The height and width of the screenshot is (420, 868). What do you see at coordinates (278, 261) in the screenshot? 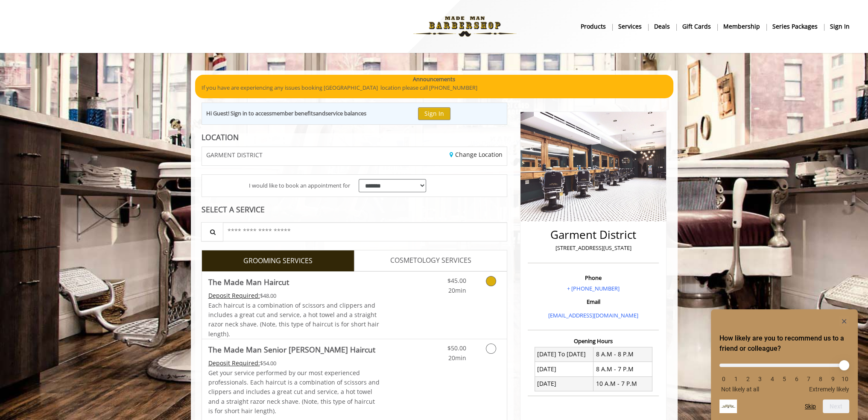
I see `span: GROOMING SERVICES` at bounding box center [278, 261].